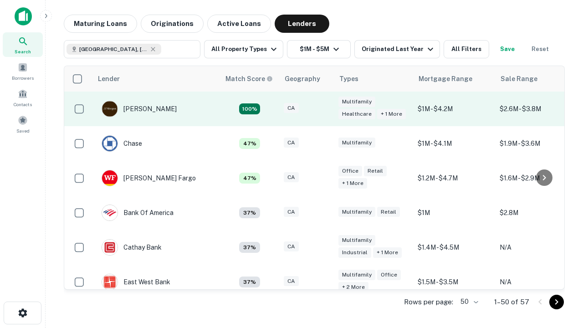 The height and width of the screenshot is (328, 583). I want to click on th: Sale Range, so click(536, 79).